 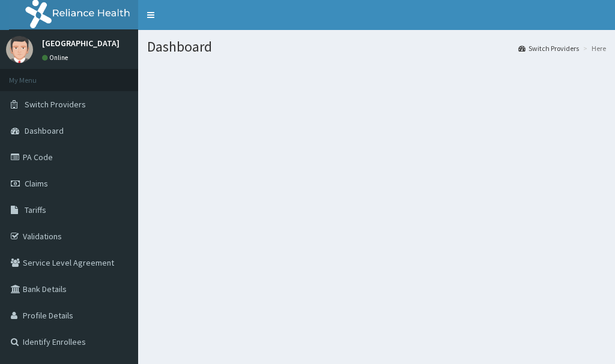 What do you see at coordinates (55, 104) in the screenshot?
I see `span: Switch Providers` at bounding box center [55, 104].